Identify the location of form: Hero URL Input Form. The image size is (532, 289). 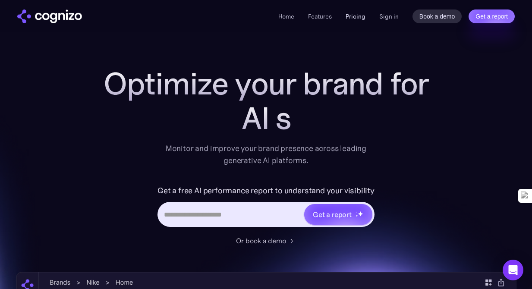
(266, 207).